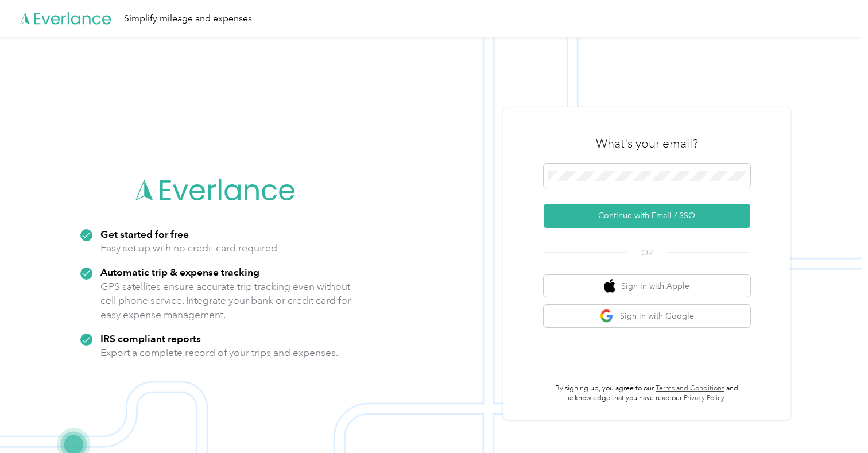 This screenshot has width=868, height=453. I want to click on img: google logo, so click(606, 316).